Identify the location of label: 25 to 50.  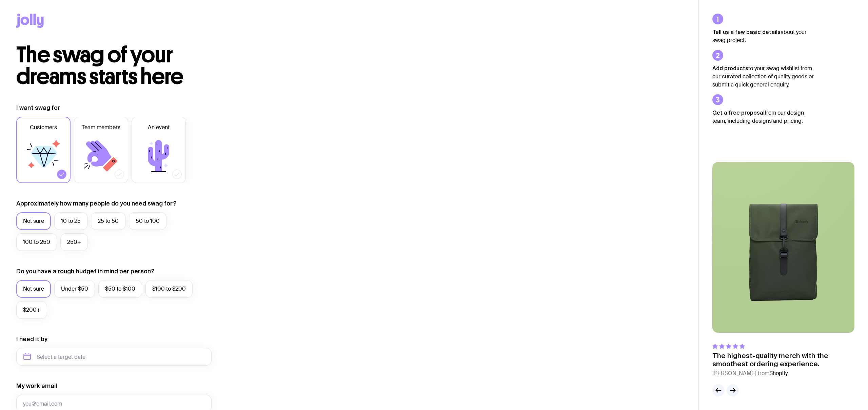
(108, 221).